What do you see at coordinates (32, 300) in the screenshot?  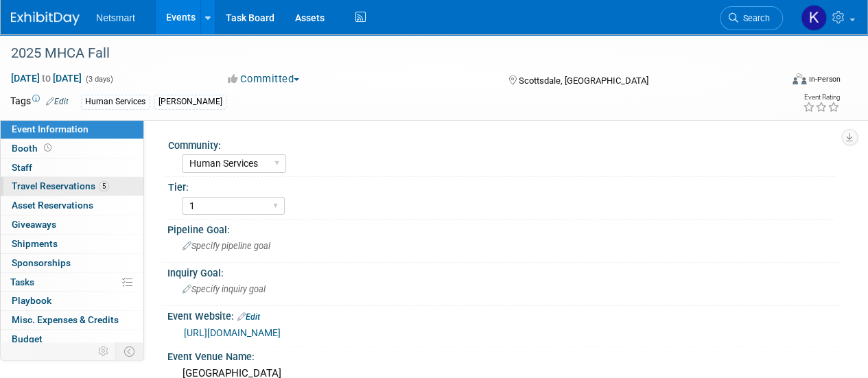 I see `span: Playbook` at bounding box center [32, 300].